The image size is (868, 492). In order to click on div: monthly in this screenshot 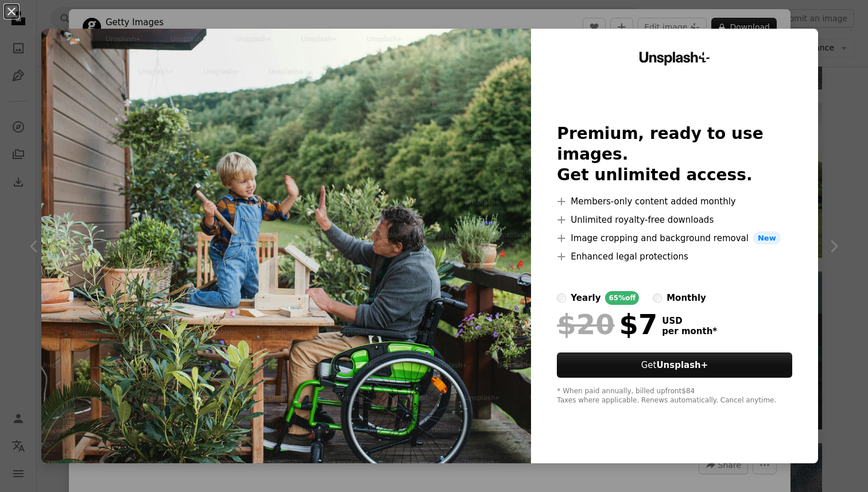, I will do `click(686, 298)`.